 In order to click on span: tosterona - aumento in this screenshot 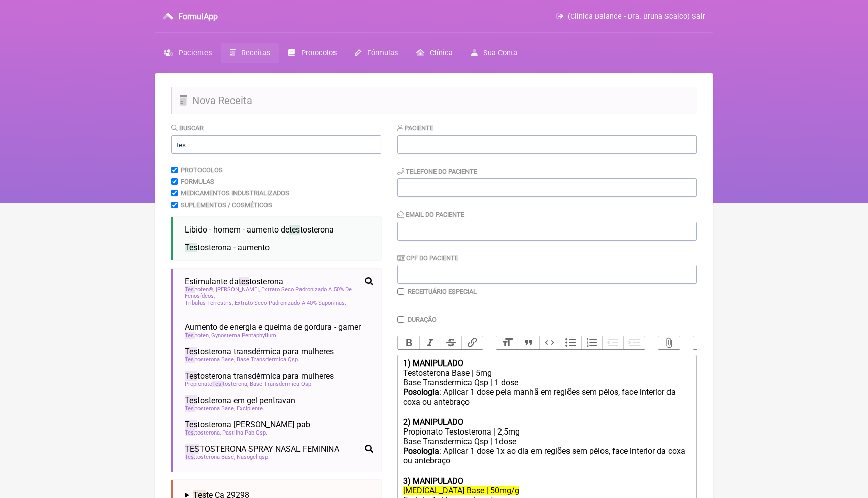, I will do `click(227, 247)`.